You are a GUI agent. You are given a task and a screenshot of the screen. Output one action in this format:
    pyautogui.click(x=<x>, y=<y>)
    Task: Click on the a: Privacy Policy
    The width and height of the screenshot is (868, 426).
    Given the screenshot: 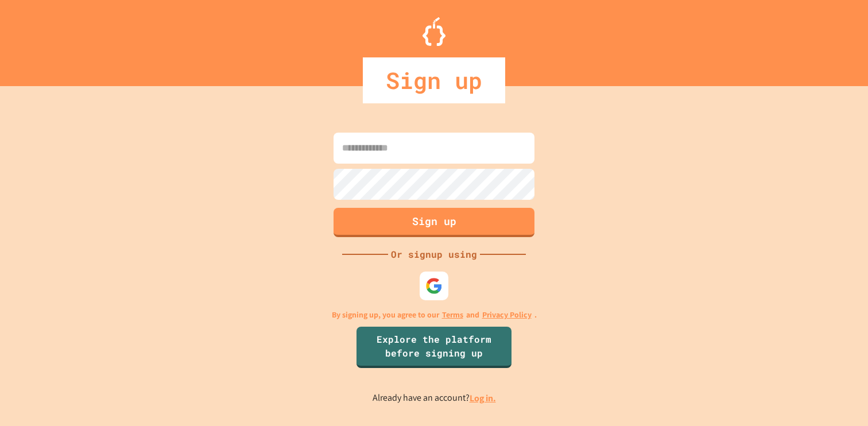 What is the action you would take?
    pyautogui.click(x=507, y=314)
    